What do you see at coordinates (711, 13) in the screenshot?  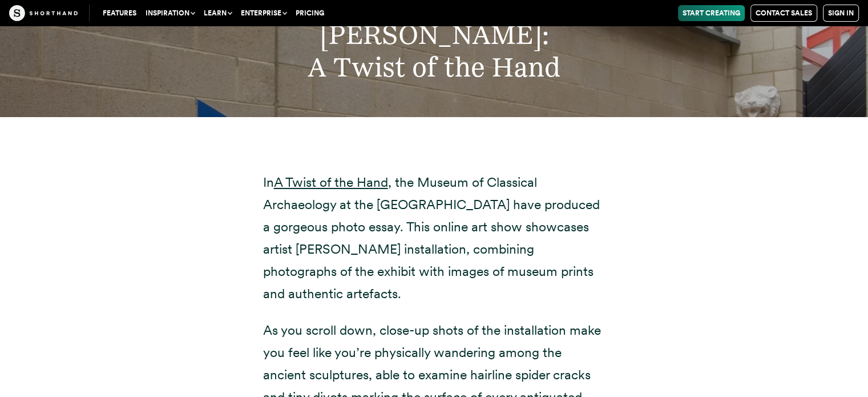 I see `a: Start Creating` at bounding box center [711, 13].